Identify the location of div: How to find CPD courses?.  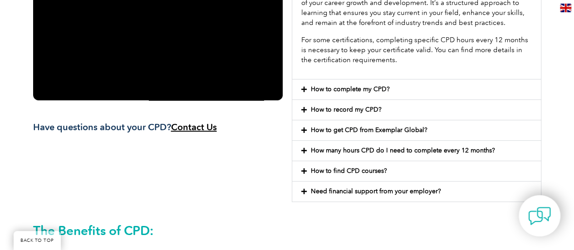
(417, 171).